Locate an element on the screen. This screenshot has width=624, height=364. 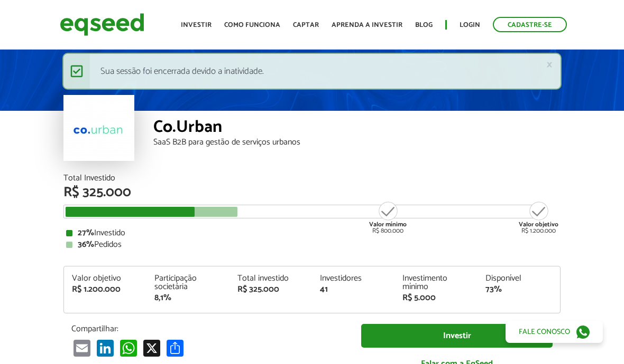
div: Total investido is located at coordinates (270, 279).